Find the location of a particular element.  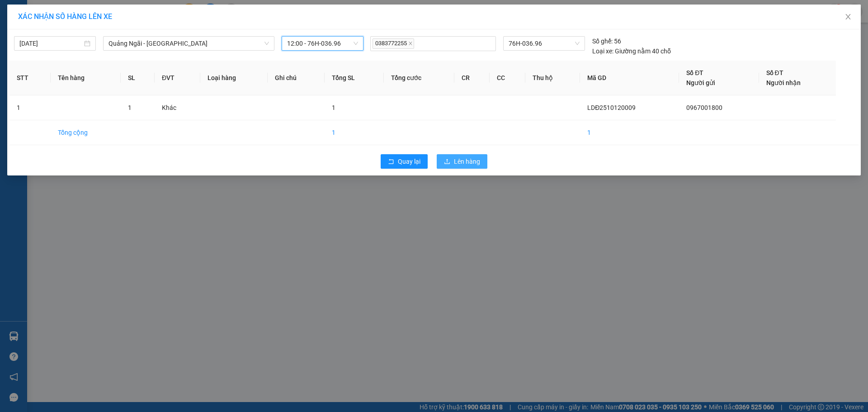

span: down is located at coordinates (267, 44).